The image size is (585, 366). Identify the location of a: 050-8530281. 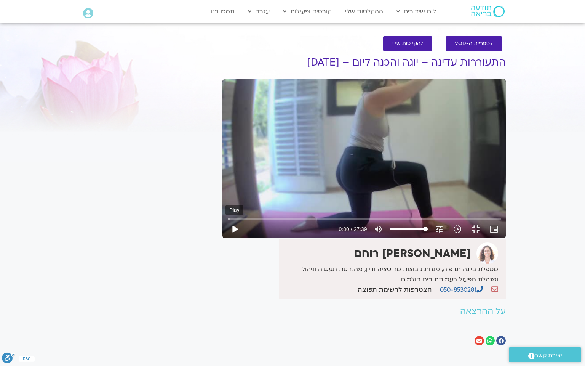
(462, 289).